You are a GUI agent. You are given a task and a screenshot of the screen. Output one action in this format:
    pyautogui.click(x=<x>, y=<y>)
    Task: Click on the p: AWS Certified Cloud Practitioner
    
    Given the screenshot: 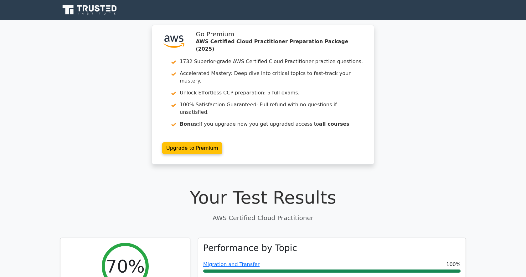 What is the action you would take?
    pyautogui.click(x=263, y=218)
    